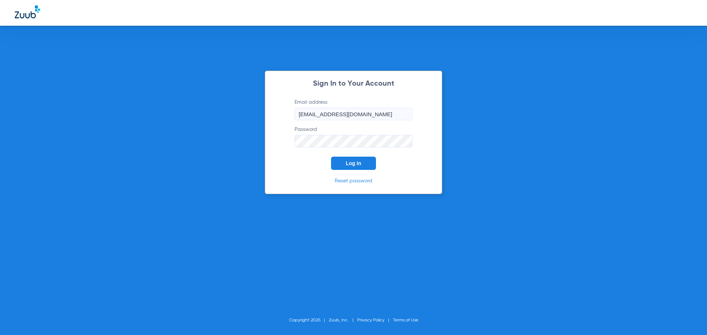  I want to click on input: Email address, so click(353, 114).